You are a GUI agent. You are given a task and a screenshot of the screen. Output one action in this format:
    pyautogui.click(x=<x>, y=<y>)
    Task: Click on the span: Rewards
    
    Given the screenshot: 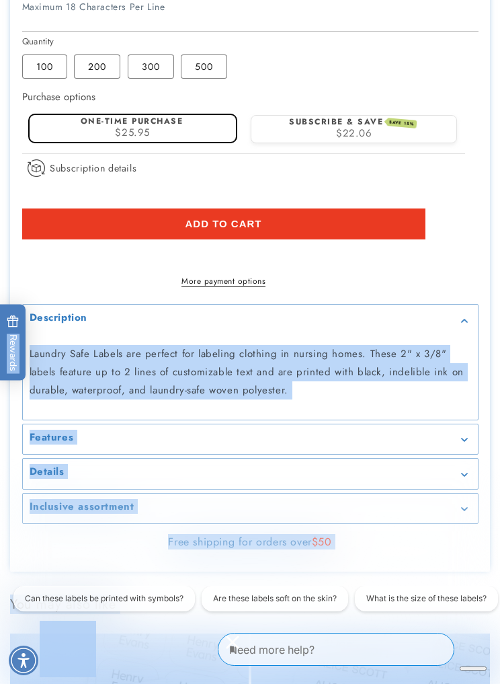 What is the action you would take?
    pyautogui.click(x=13, y=342)
    